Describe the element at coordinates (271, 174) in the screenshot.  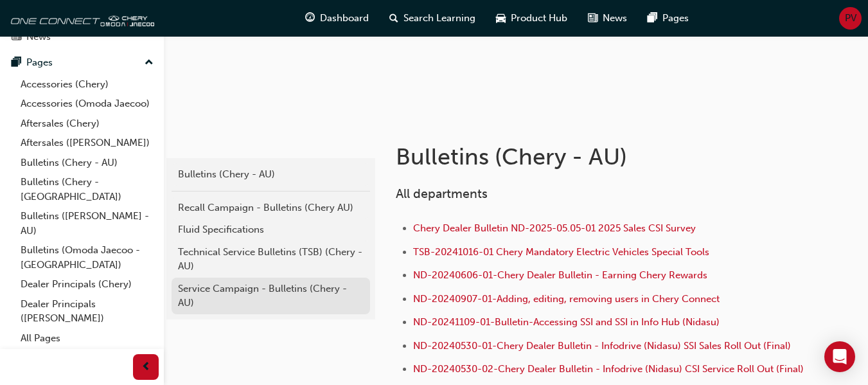
I see `div: Bulletins (Chery - AU)` at that location.